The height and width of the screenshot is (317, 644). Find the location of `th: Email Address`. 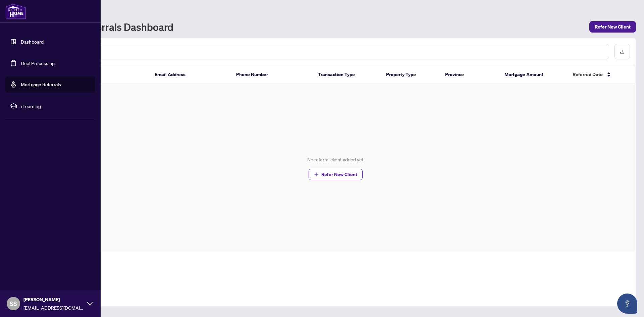

th: Email Address is located at coordinates (190, 75).